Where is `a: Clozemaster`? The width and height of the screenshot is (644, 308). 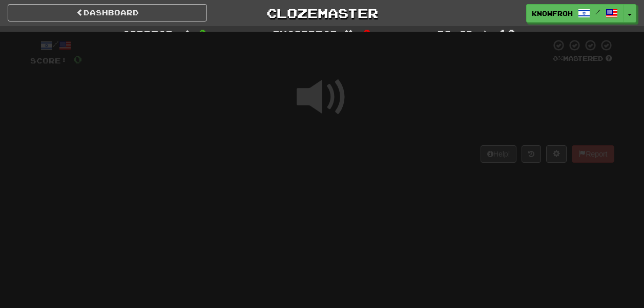
a: Clozemaster is located at coordinates (322, 13).